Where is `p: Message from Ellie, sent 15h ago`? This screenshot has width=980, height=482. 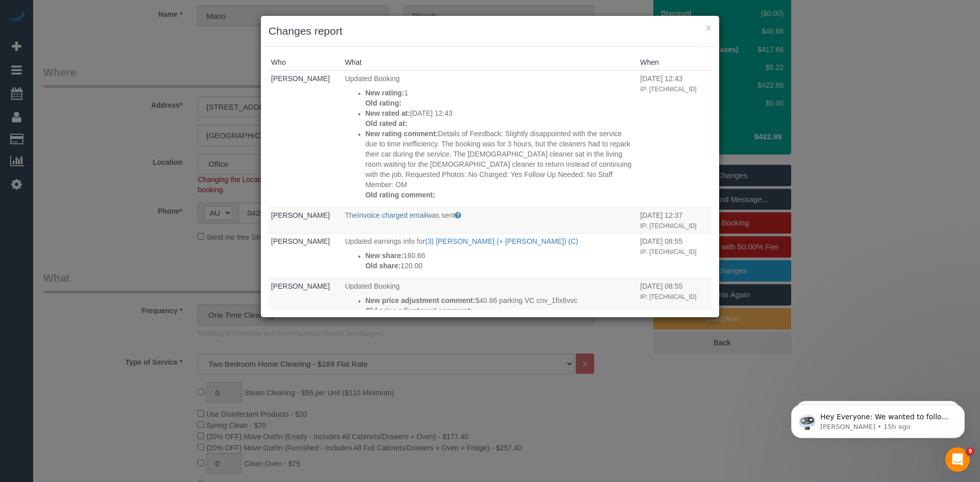 p: Message from Ellie, sent 15h ago is located at coordinates (110, 44).